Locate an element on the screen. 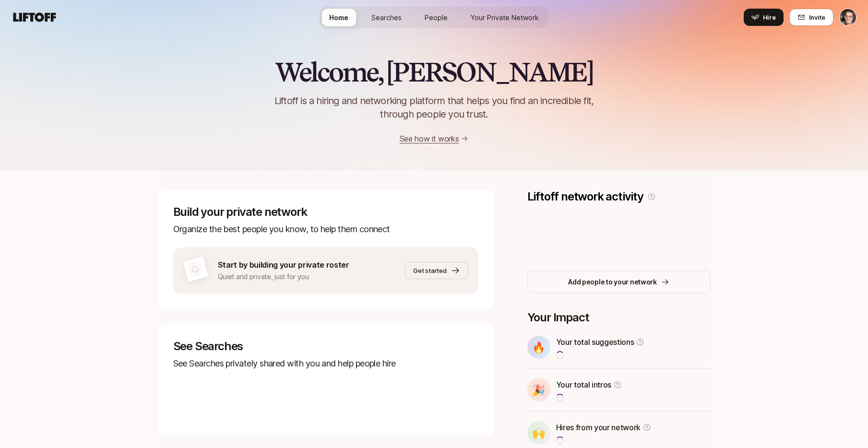 The image size is (868, 448). p: Liftoff network activity is located at coordinates (585, 197).